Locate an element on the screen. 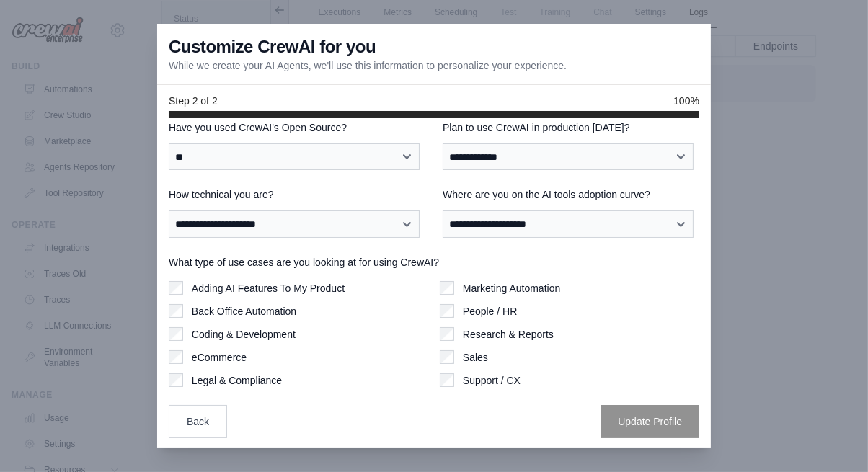 The height and width of the screenshot is (472, 868). label: Adding AI Features To My Product is located at coordinates (268, 289).